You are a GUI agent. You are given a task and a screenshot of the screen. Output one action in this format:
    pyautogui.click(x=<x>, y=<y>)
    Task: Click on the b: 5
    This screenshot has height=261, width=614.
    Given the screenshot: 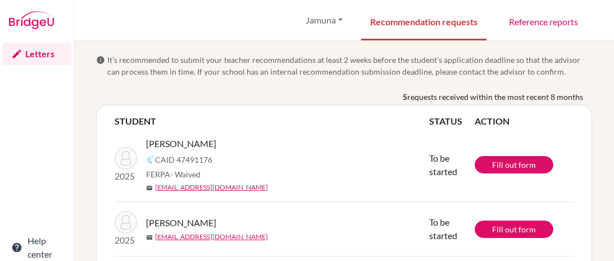 What is the action you would take?
    pyautogui.click(x=405, y=97)
    